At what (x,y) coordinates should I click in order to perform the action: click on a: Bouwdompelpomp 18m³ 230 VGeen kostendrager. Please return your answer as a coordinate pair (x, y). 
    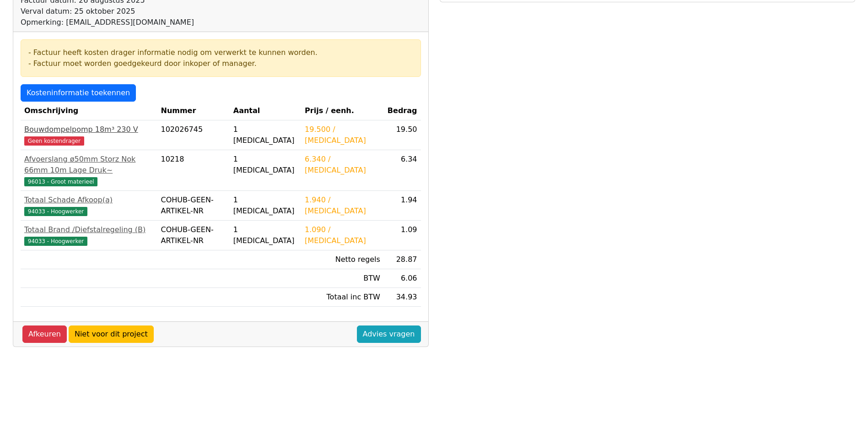
    Looking at the image, I should click on (89, 135).